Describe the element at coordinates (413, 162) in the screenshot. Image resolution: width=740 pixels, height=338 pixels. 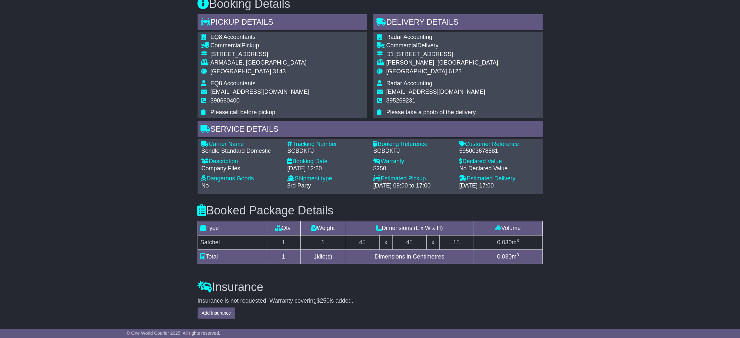
I see `div: Warranty` at that location.